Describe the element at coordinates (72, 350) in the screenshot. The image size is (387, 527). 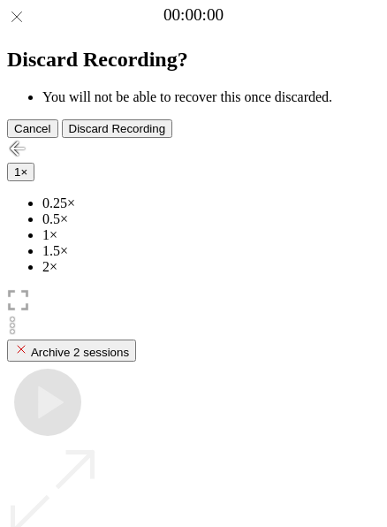
I see `div: Archive 2 sessions` at that location.